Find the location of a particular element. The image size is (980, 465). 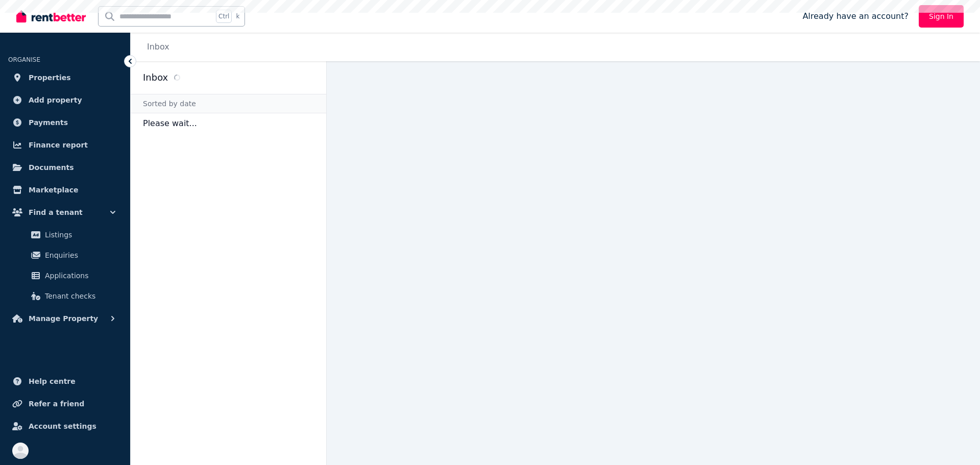

button: Find a tenant is located at coordinates (65, 212).